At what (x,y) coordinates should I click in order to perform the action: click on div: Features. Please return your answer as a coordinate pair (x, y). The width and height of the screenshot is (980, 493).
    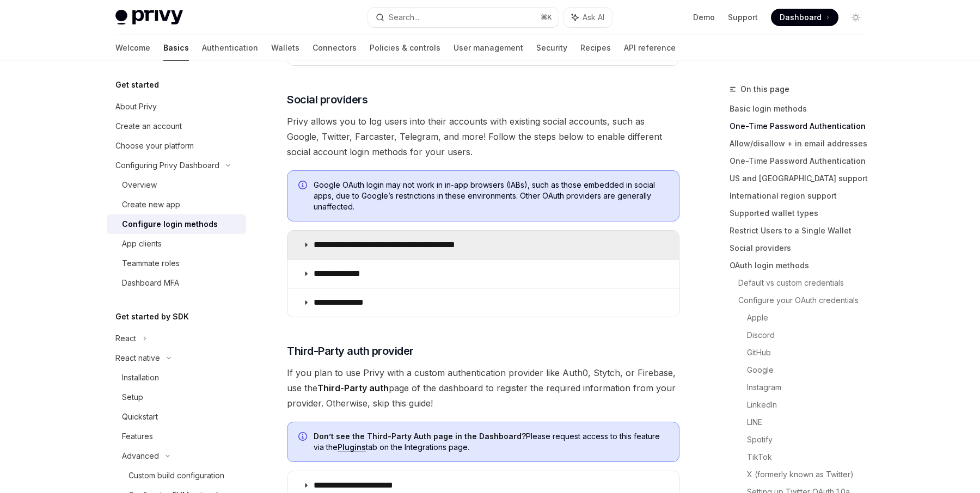
    Looking at the image, I should click on (137, 437).